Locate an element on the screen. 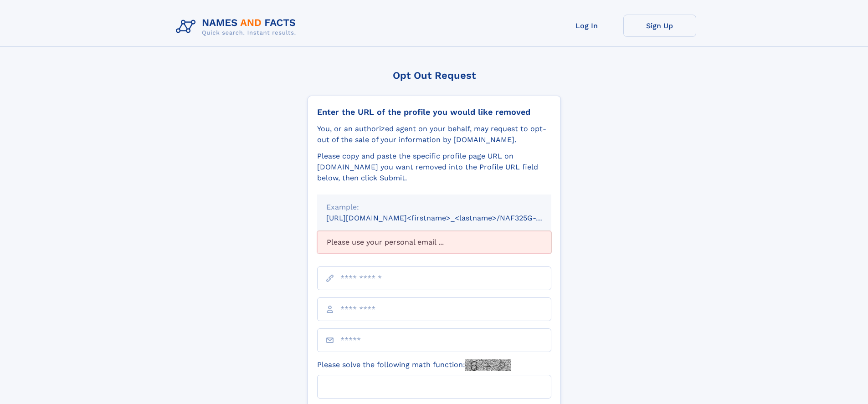 This screenshot has height=404, width=868. a: Sign Up is located at coordinates (659, 26).